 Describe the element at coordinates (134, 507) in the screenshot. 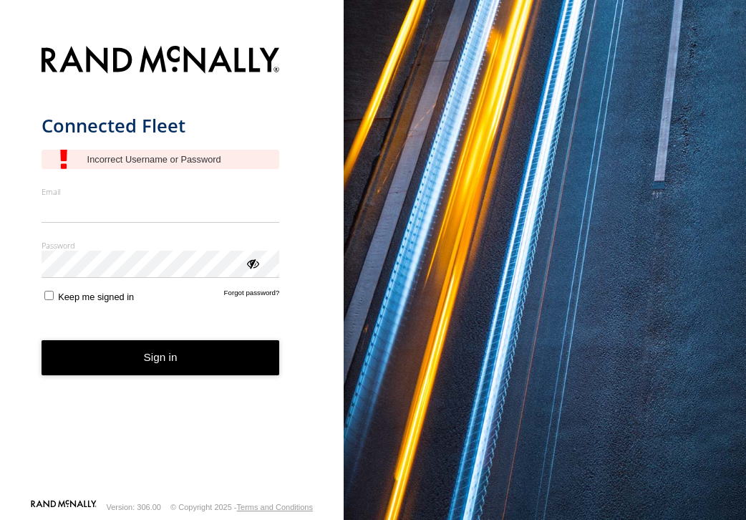

I see `div: Version: 306.00` at that location.